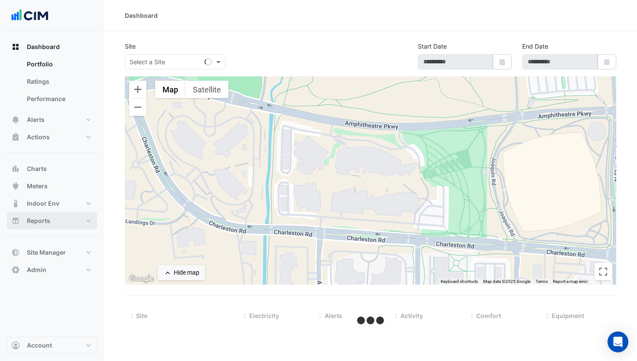 This screenshot has width=637, height=361. What do you see at coordinates (141, 279) in the screenshot?
I see `a: Click to see this area on Google Maps` at bounding box center [141, 279].